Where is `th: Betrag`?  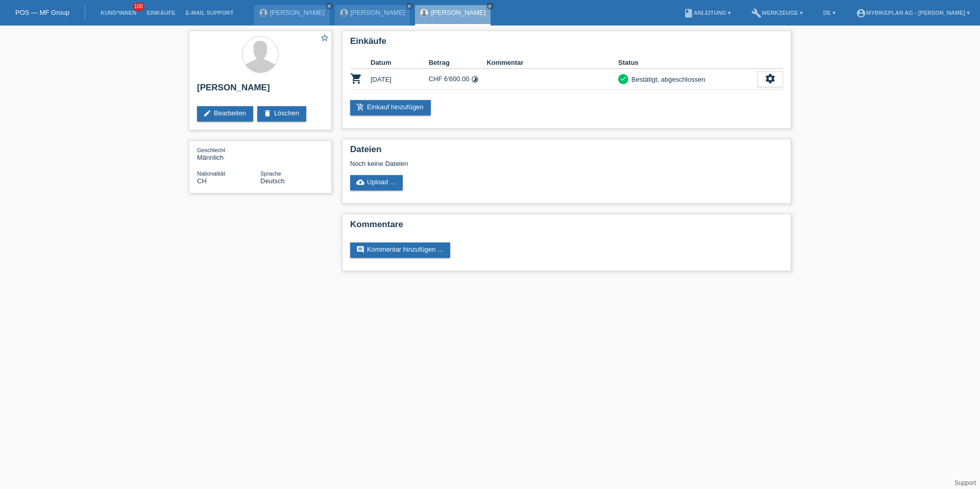 th: Betrag is located at coordinates (457, 63).